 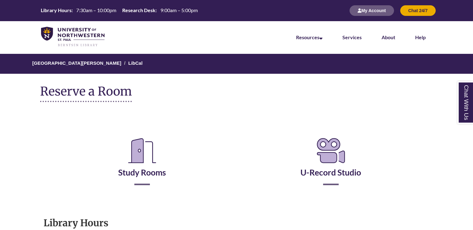 I want to click on a: About, so click(x=388, y=37).